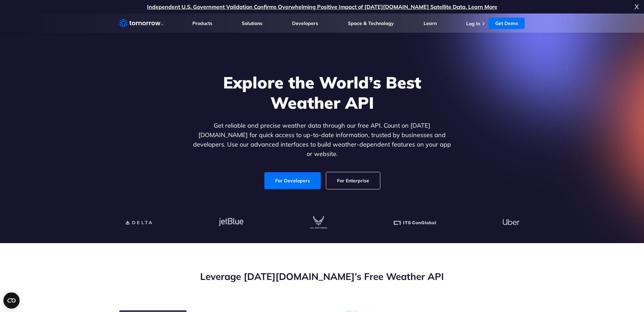 The height and width of the screenshot is (312, 644). What do you see at coordinates (12, 300) in the screenshot?
I see `button: Open CMP widget` at bounding box center [12, 300].